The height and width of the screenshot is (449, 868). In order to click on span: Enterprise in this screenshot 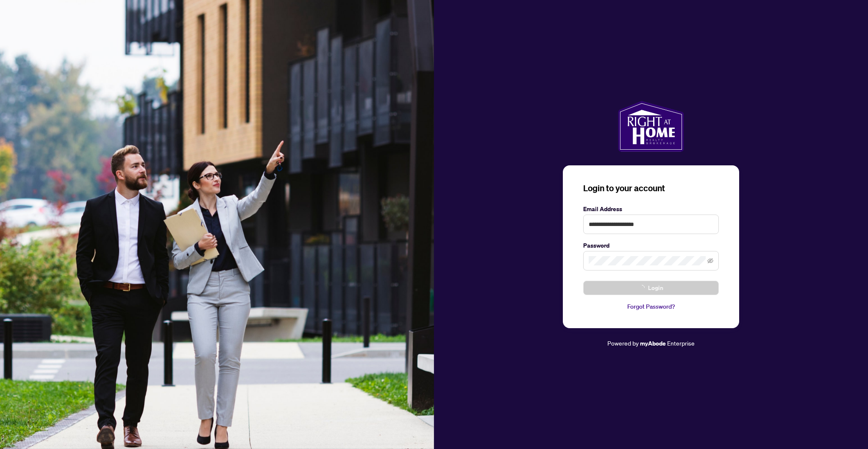, I will do `click(681, 343)`.